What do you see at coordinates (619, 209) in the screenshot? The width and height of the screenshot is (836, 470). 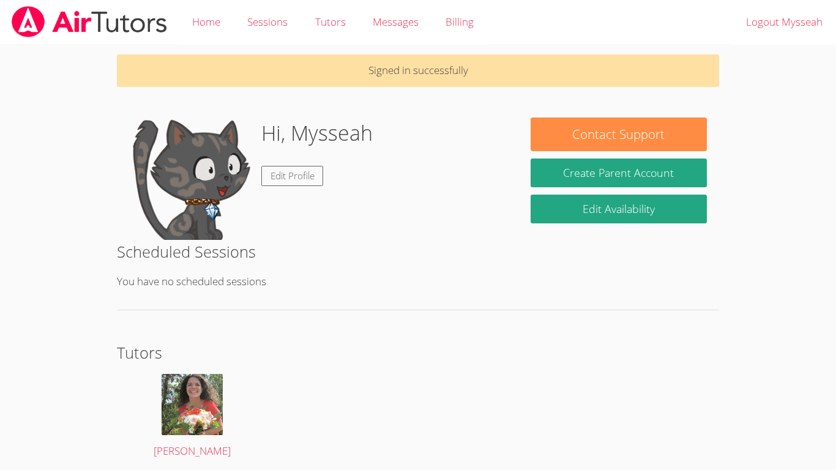 I see `a: Edit Availability` at bounding box center [619, 209].